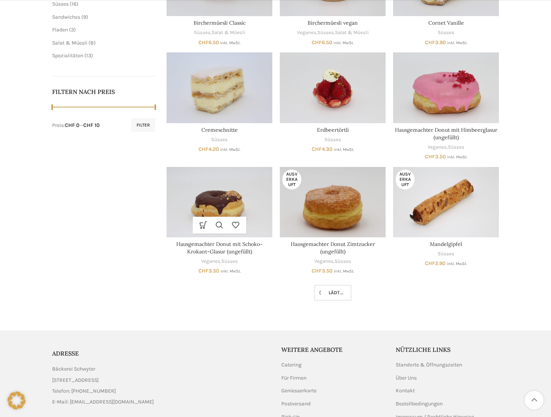 The width and height of the screenshot is (551, 417). Describe the element at coordinates (72, 30) in the screenshot. I see `span: 3` at that location.